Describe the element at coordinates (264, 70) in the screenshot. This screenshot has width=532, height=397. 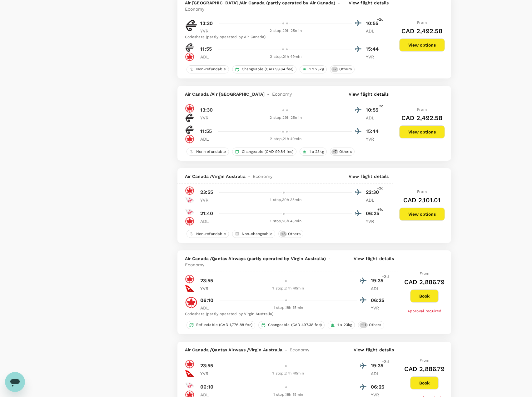
I see `div: Changeable (CAD 99.84 fee)` at that location.